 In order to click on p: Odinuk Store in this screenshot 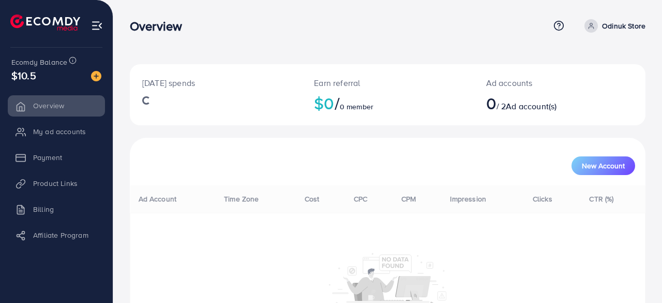, I will do `click(624, 26)`.